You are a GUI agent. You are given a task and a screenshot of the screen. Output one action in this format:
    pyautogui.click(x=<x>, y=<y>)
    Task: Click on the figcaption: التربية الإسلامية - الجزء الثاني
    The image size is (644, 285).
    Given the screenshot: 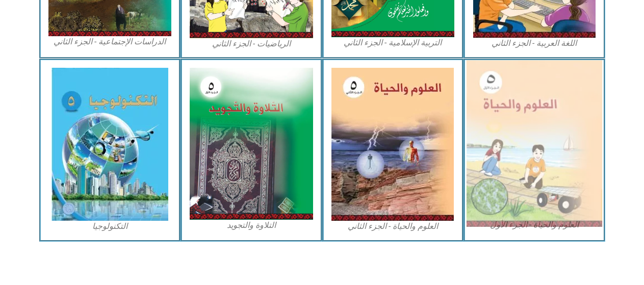 What is the action you would take?
    pyautogui.click(x=393, y=43)
    